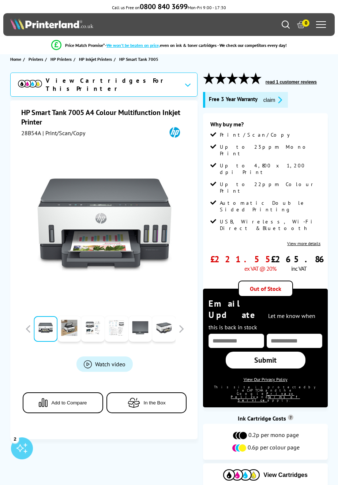 The height and width of the screenshot is (485, 338). Describe the element at coordinates (266, 360) in the screenshot. I see `a: Submit` at that location.